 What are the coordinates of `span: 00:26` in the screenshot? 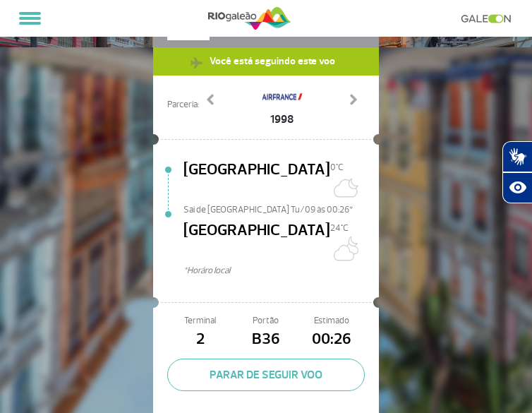 It's located at (331, 339).